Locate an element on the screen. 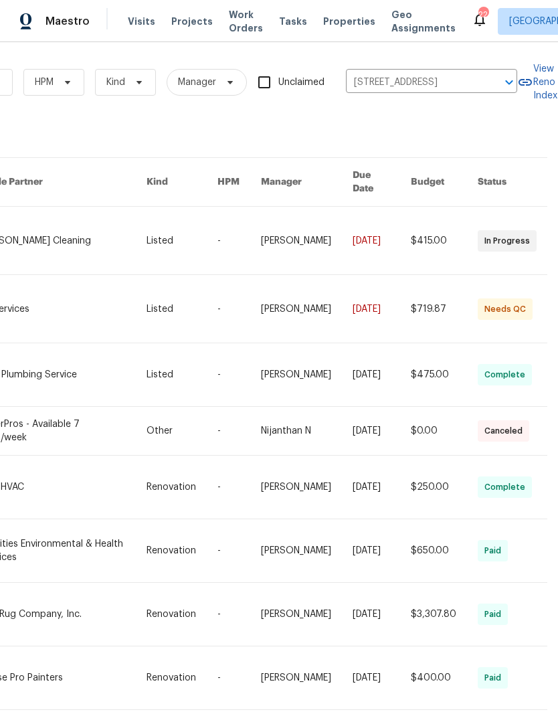  a: View Reno Index is located at coordinates (537, 82).